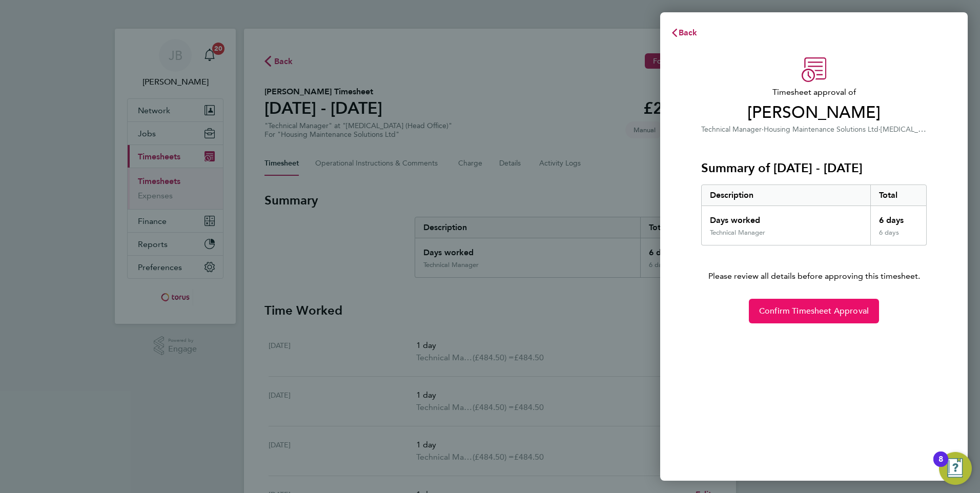  What do you see at coordinates (786, 217) in the screenshot?
I see `div: Days worked` at bounding box center [786, 217].